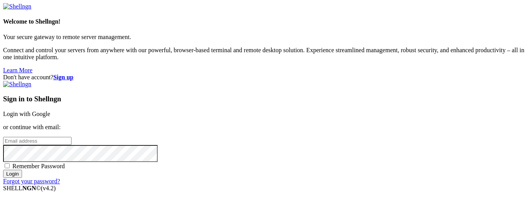  Describe the element at coordinates (264, 37) in the screenshot. I see `p: Your secure gateway to remote server management.` at that location.